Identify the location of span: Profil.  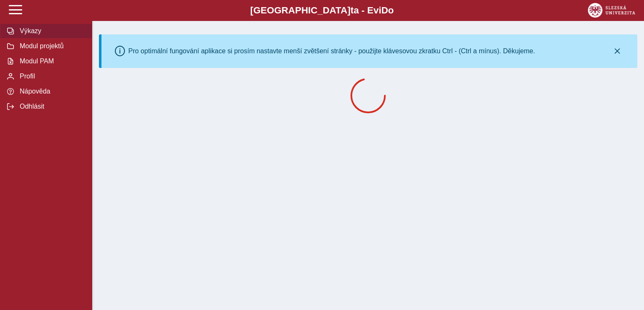
(52, 76).